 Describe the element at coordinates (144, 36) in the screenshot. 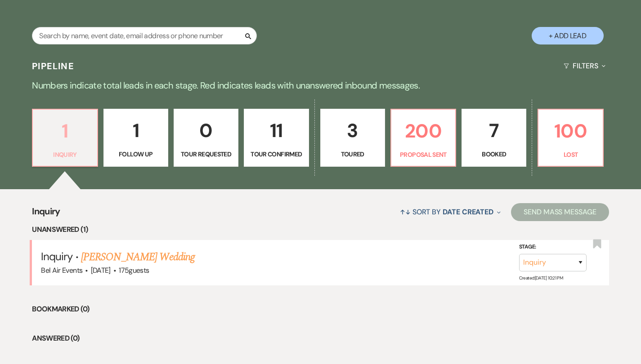

I see `input: Search by name, event date, email address or phone number` at that location.